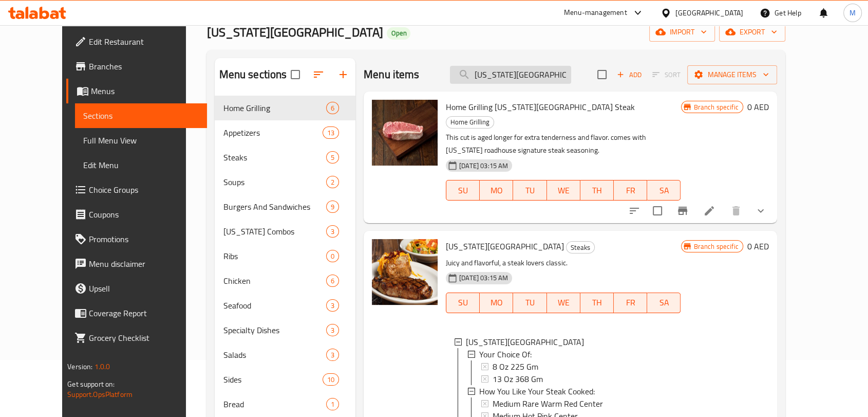 The width and height of the screenshot is (868, 417). What do you see at coordinates (137, 190) in the screenshot?
I see `a: Choice Groups` at bounding box center [137, 190].